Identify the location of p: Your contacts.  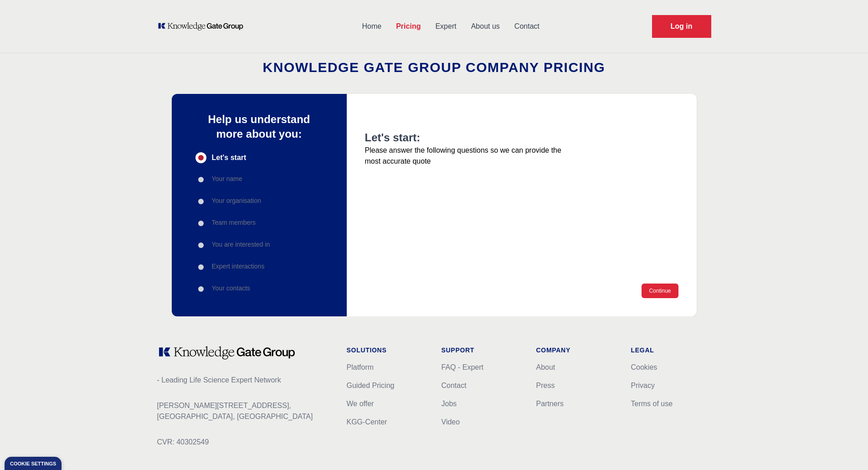
(231, 288).